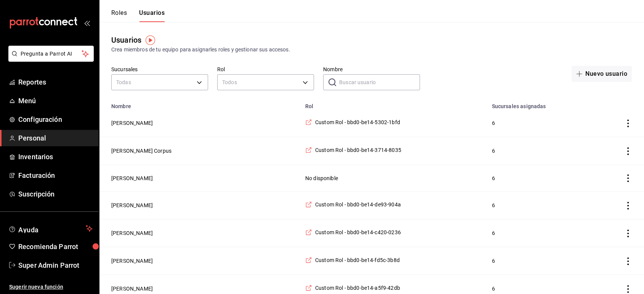  What do you see at coordinates (359, 150) in the screenshot?
I see `span: Custom Rol - bbd0-be14-3714-8035` at bounding box center [359, 150].